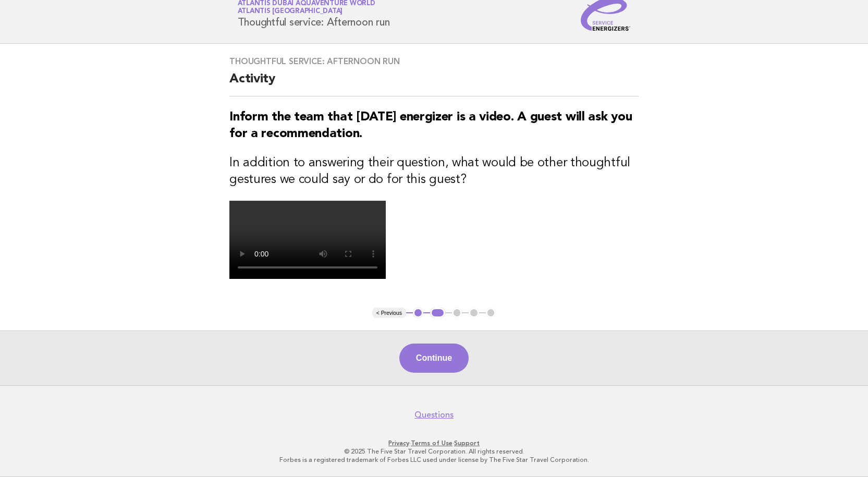 This screenshot has height=477, width=868. I want to click on p: © 2025 The Five Star Travel Corporation. All rights reserved., so click(434, 452).